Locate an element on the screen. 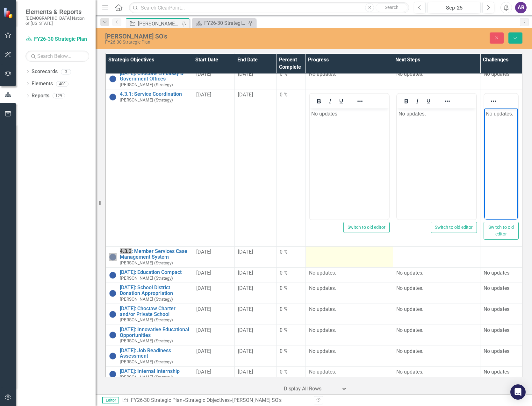 The width and height of the screenshot is (532, 406). div: AR is located at coordinates (521, 8).